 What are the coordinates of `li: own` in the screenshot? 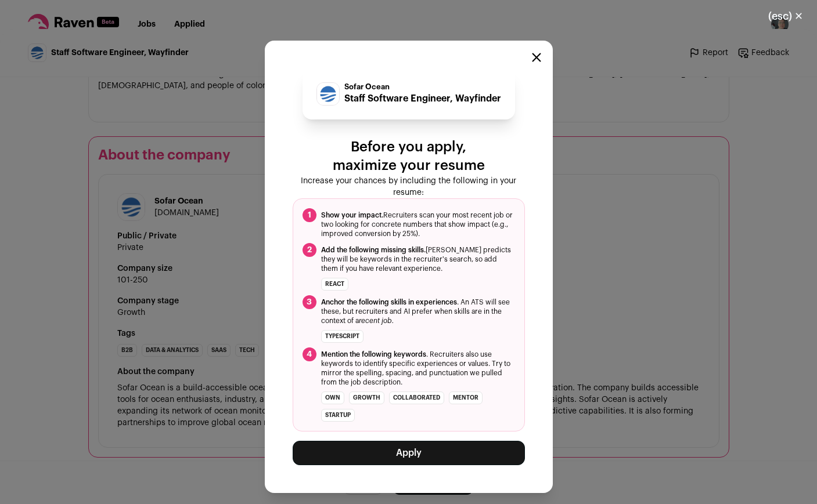 It's located at (333, 398).